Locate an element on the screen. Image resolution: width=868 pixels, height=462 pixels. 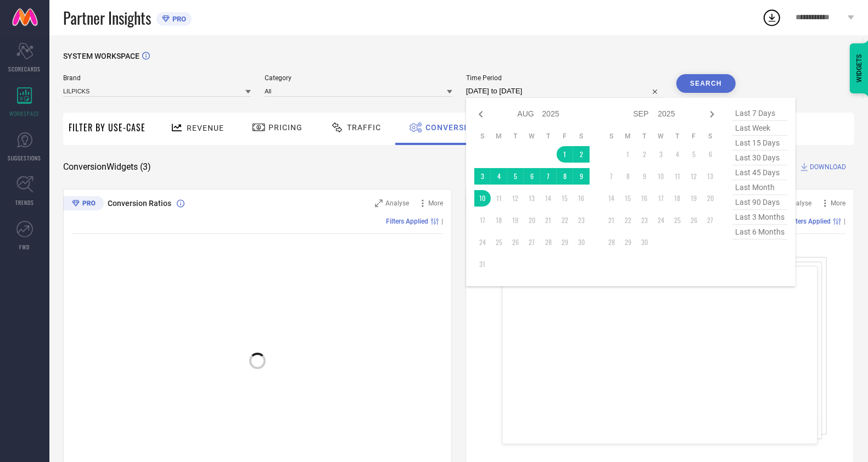
span: Conversion Widgets ( 3 ) is located at coordinates (107, 167).